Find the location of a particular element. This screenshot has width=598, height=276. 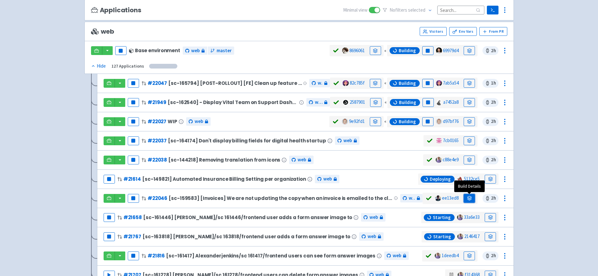

a: Env Vars is located at coordinates (463, 31).